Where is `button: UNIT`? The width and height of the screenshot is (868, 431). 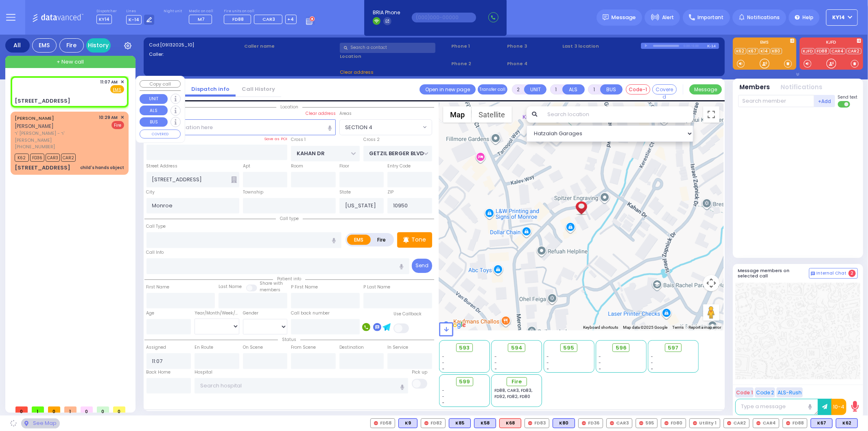
button: UNIT is located at coordinates (535, 89).